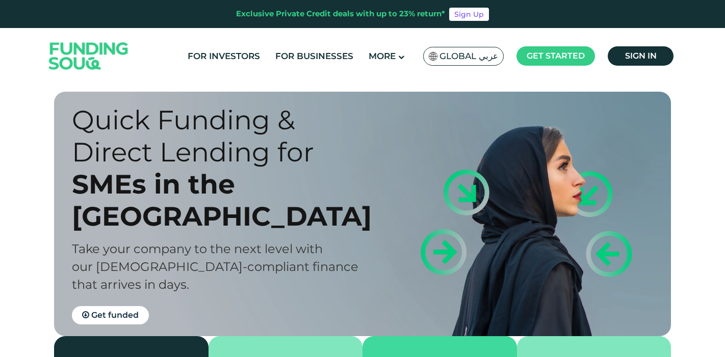 Image resolution: width=725 pixels, height=357 pixels. Describe the element at coordinates (110, 316) in the screenshot. I see `a: Get funded` at that location.